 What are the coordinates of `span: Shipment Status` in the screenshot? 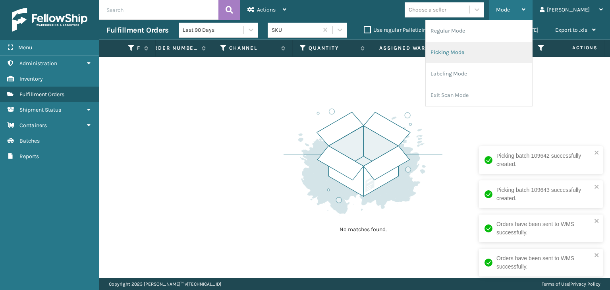 It's located at (40, 110).